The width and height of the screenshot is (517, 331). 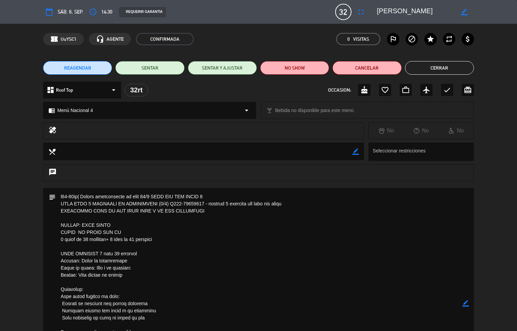 What do you see at coordinates (222, 68) in the screenshot?
I see `button: SENTAR Y AJUSTAR` at bounding box center [222, 68].